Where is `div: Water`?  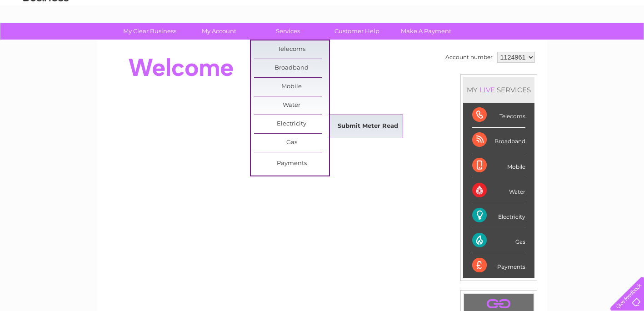 div: Water is located at coordinates (499, 191).